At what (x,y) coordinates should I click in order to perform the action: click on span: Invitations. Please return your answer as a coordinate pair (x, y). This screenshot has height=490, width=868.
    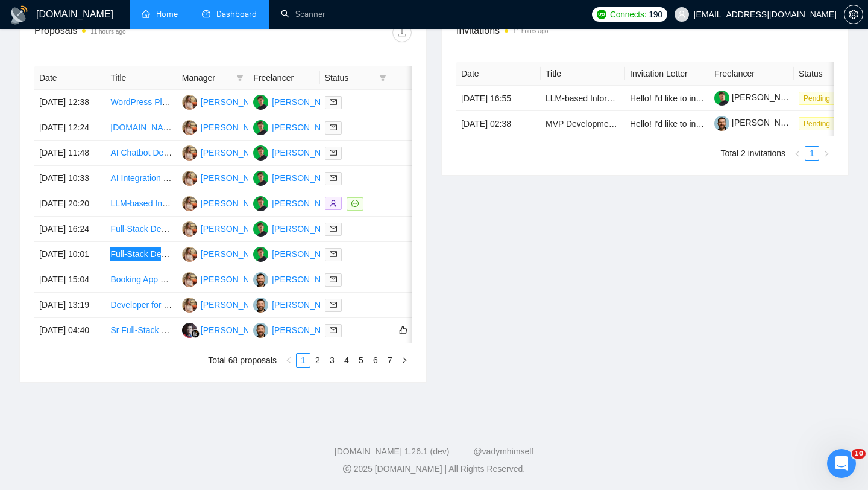
    Looking at the image, I should click on (644, 30).